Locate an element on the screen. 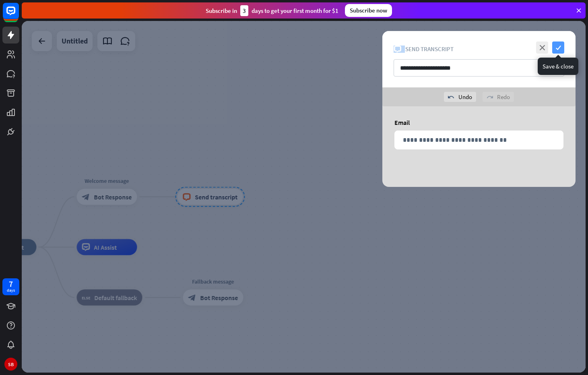 Image resolution: width=588 pixels, height=375 pixels. div: 7 is located at coordinates (11, 284).